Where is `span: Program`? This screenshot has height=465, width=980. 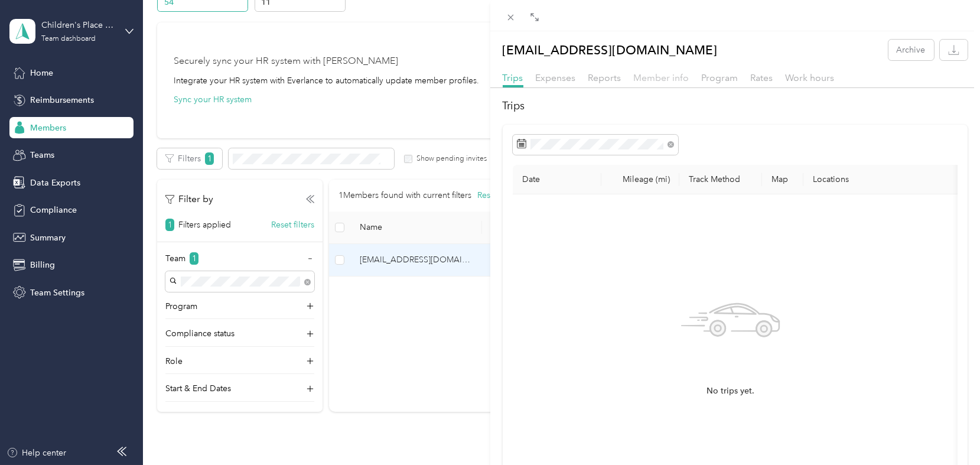
span: Program is located at coordinates (720, 77).